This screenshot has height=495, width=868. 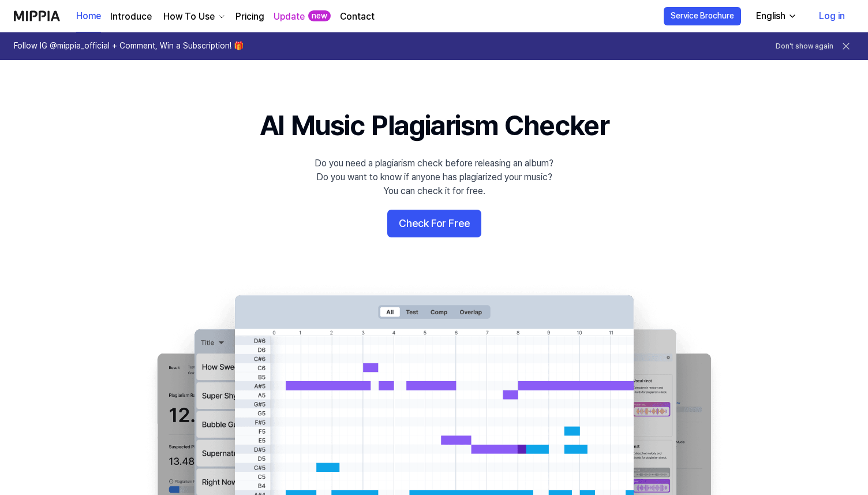 I want to click on a: Home, so click(x=89, y=16).